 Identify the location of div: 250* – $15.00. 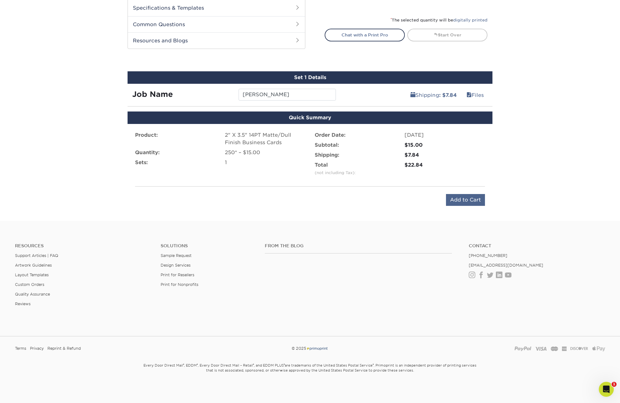
(265, 153).